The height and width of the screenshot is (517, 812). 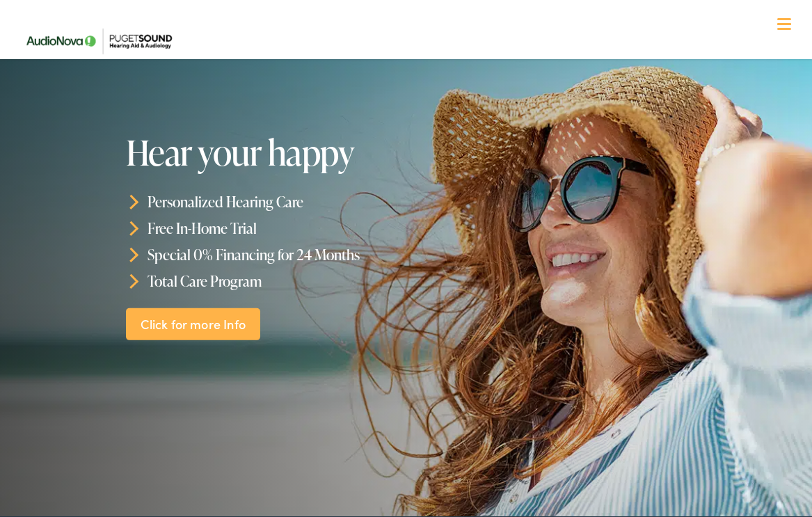 What do you see at coordinates (193, 324) in the screenshot?
I see `a: Click for more Info` at bounding box center [193, 324].